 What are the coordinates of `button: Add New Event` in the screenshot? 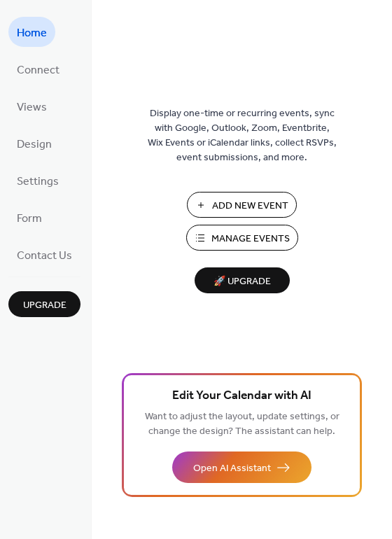 It's located at (242, 204).